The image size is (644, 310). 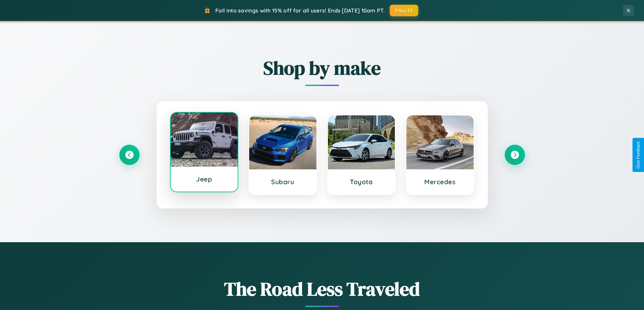 What do you see at coordinates (322, 68) in the screenshot?
I see `h2: Shop by make` at bounding box center [322, 68].